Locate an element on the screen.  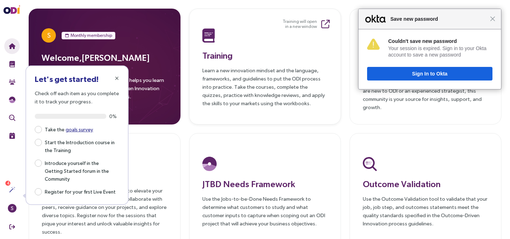
button: S is located at coordinates (12, 209).